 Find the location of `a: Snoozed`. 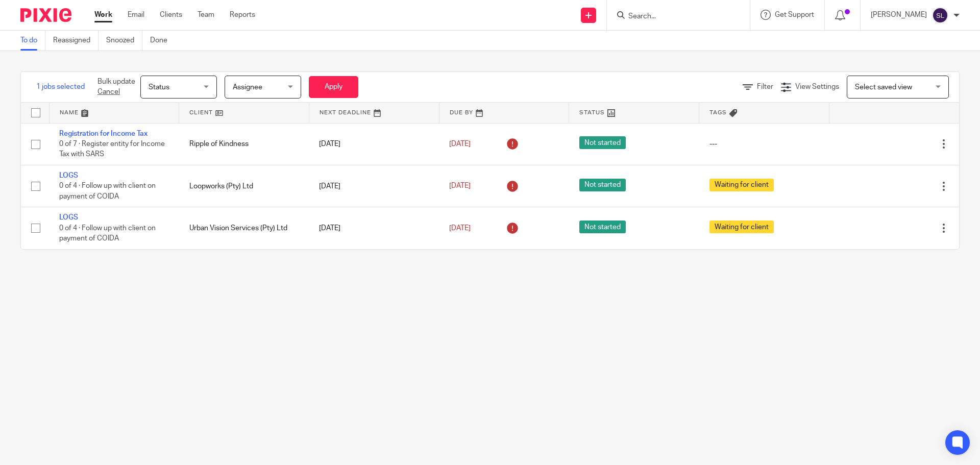

a: Snoozed is located at coordinates (124, 41).